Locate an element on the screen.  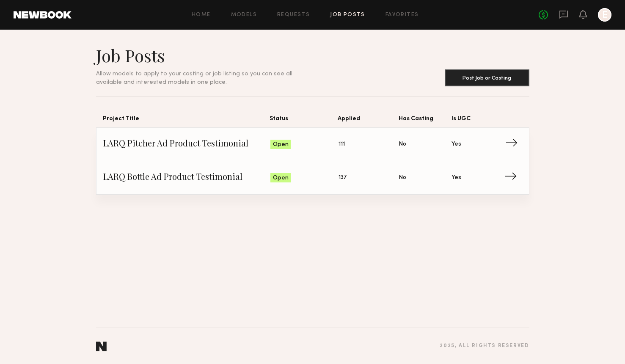
a: Job Posts is located at coordinates (348, 15).